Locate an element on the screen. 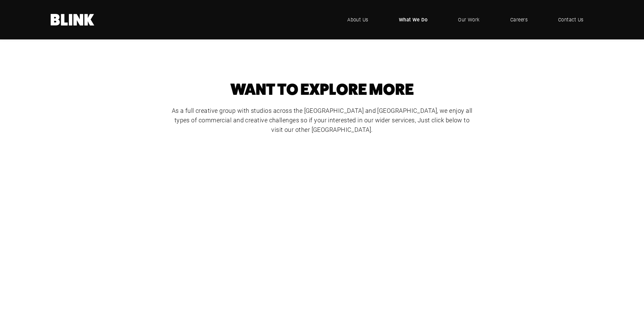 The width and height of the screenshot is (644, 314). span: Contact Us is located at coordinates (571, 20).